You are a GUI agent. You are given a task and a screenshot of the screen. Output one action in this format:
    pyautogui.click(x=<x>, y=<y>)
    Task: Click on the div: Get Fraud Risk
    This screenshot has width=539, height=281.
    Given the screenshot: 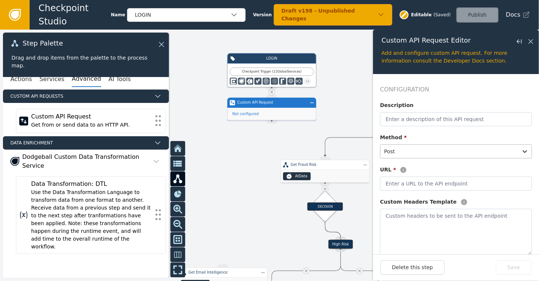 What is the action you would take?
    pyautogui.click(x=325, y=165)
    